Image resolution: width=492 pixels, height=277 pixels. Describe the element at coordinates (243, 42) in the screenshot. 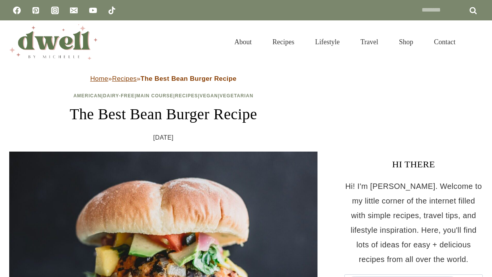

I see `a: About` at that location.